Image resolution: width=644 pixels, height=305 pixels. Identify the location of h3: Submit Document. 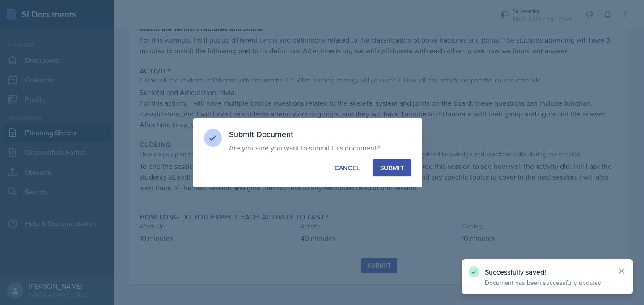
(320, 135).